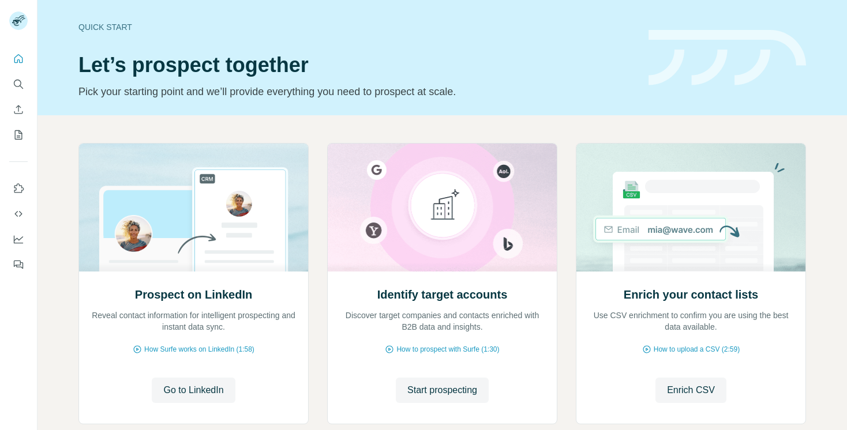 This screenshot has width=847, height=430. What do you see at coordinates (357, 92) in the screenshot?
I see `p: Pick your starting point and we’ll provide everything you need to prospect at scale.` at bounding box center [357, 92].